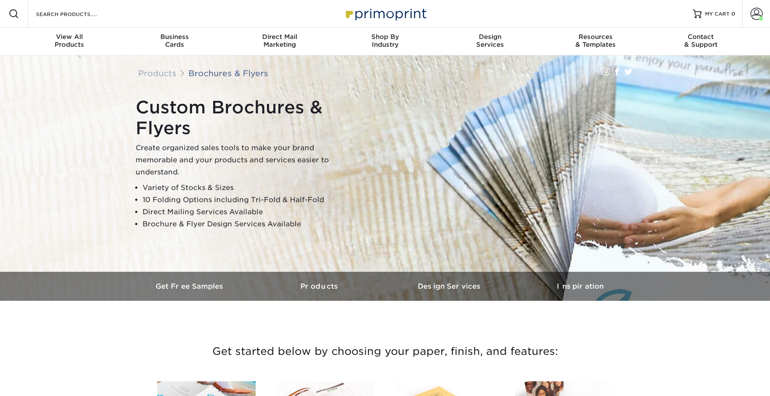 Image resolution: width=770 pixels, height=396 pixels. I want to click on a: Get Free Samples, so click(190, 286).